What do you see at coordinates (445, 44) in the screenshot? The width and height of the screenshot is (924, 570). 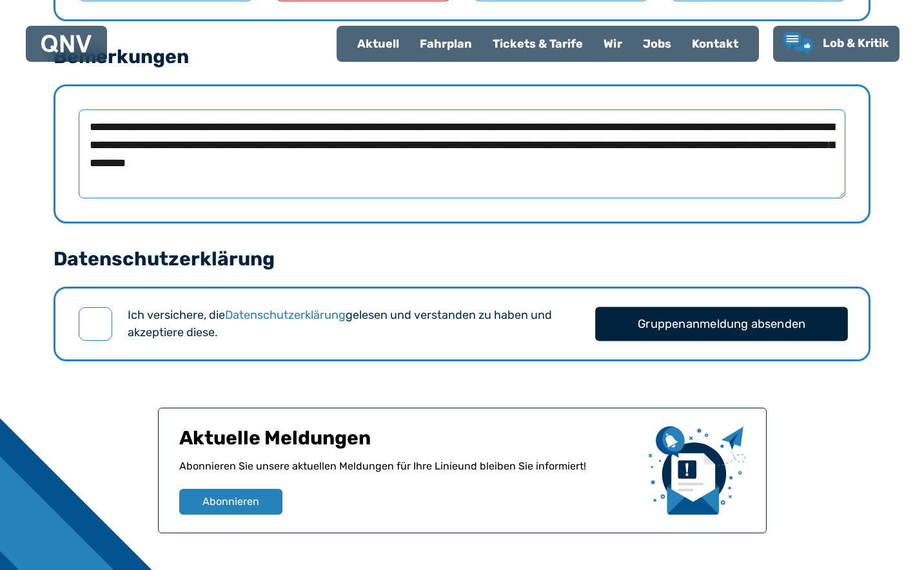 I see `div: Fahrplan` at bounding box center [445, 44].